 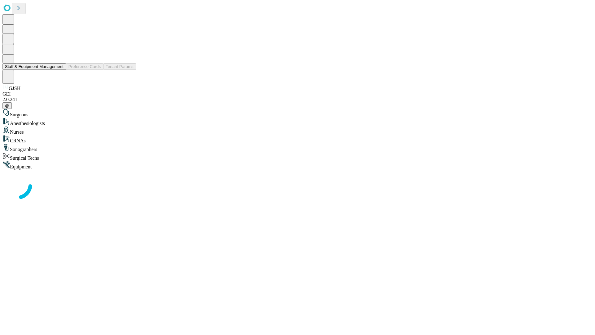 What do you see at coordinates (298, 94) in the screenshot?
I see `div: GEI` at bounding box center [298, 94].